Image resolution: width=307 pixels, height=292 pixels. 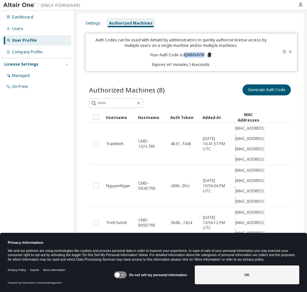 What do you see at coordinates (180, 186) in the screenshot?
I see `span: c896...5fcc` at bounding box center [180, 186].